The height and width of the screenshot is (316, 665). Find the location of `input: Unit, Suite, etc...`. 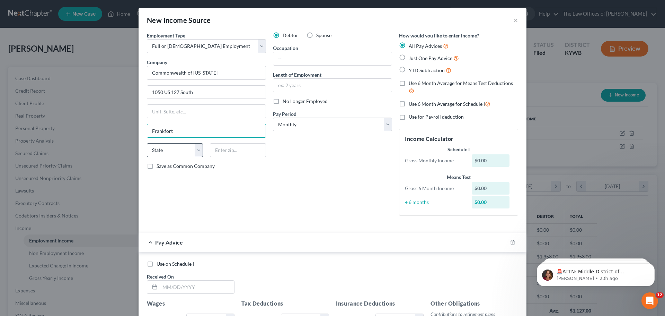

input: Unit, Suite, etc... is located at coordinates (206, 111).